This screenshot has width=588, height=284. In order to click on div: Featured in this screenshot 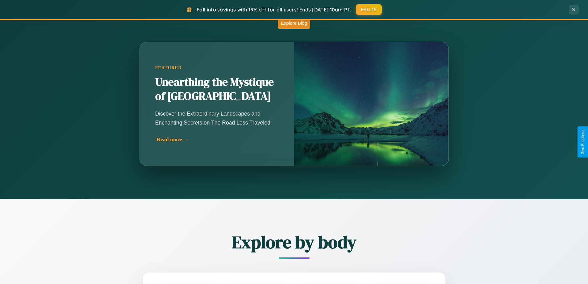, I will do `click(217, 68)`.